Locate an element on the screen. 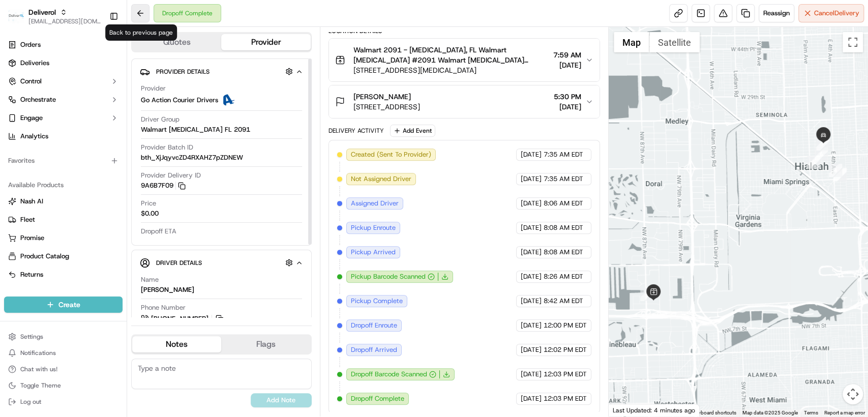 Image resolution: width=868 pixels, height=417 pixels. span: Pylon is located at coordinates (112, 256).